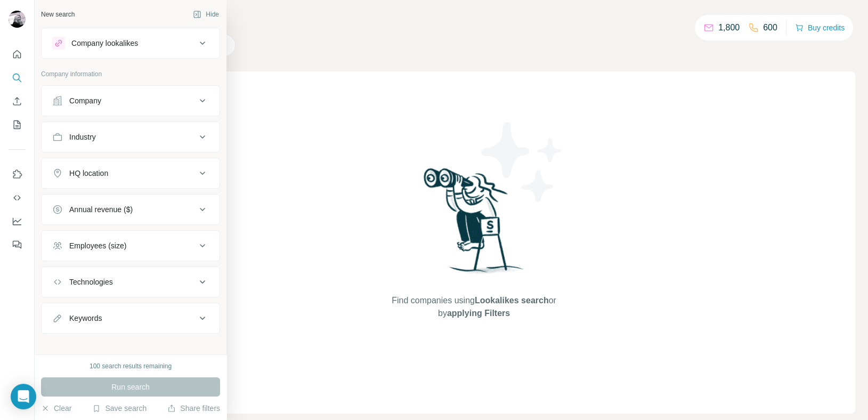 This screenshot has width=868, height=420. I want to click on div: Technologies, so click(91, 282).